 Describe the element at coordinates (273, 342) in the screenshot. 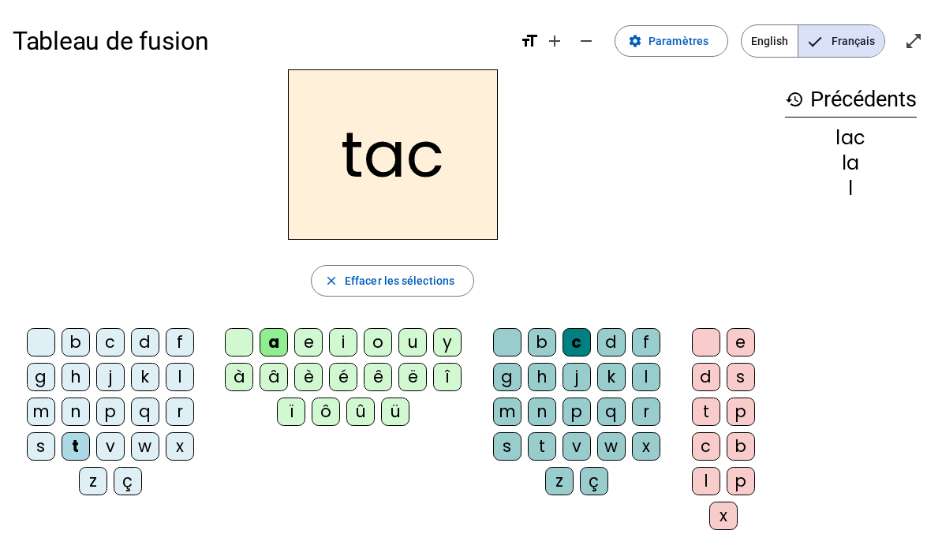

I see `div: a` at that location.